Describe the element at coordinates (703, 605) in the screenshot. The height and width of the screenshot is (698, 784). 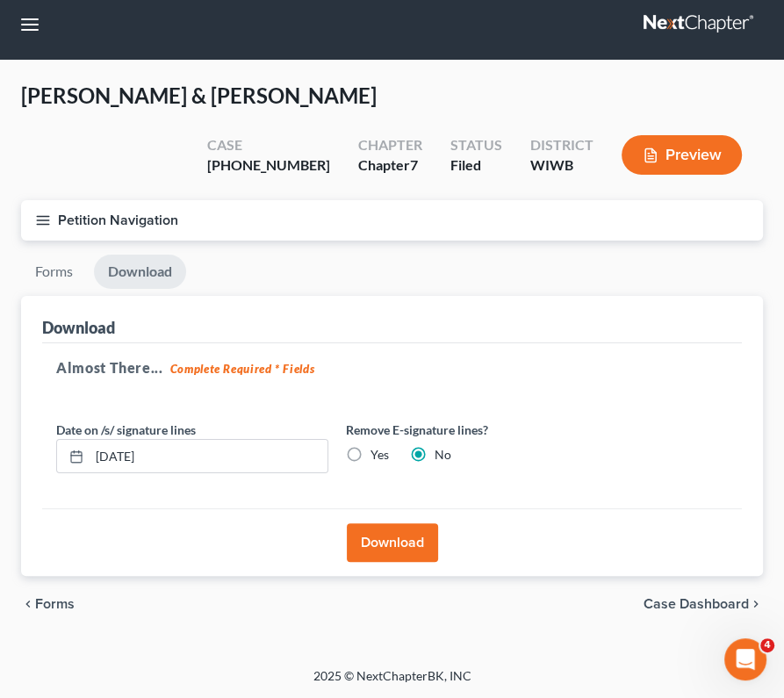
I see `a: Case Dashboard chevron_right` at that location.